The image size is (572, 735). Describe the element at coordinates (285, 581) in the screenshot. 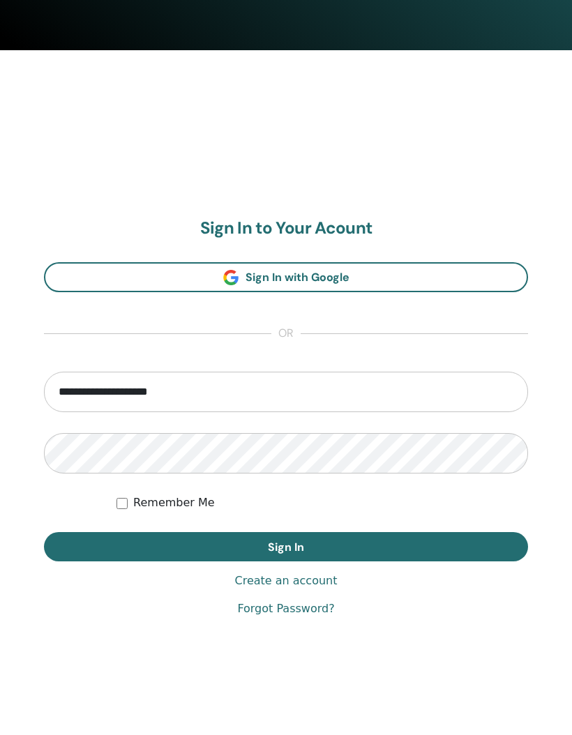

I see `a: Create an account` at that location.